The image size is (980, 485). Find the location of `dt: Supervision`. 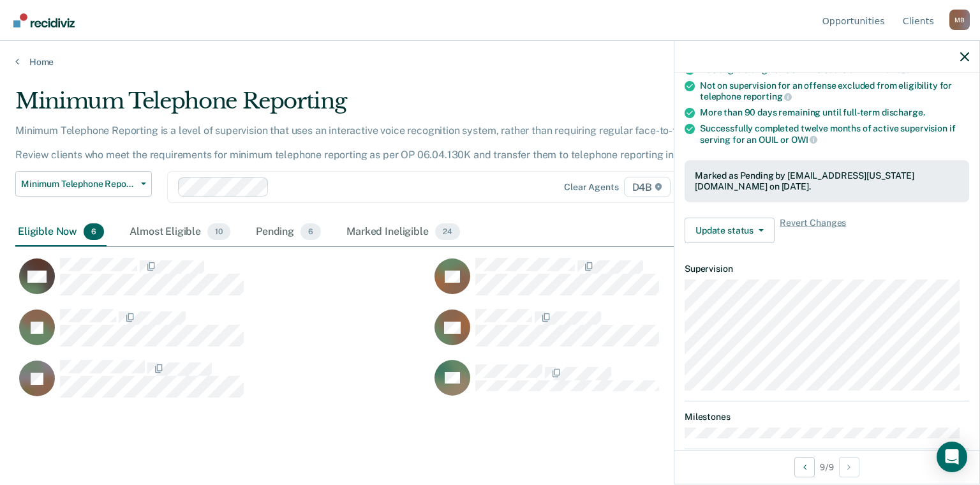

dt: Supervision is located at coordinates (827, 269).